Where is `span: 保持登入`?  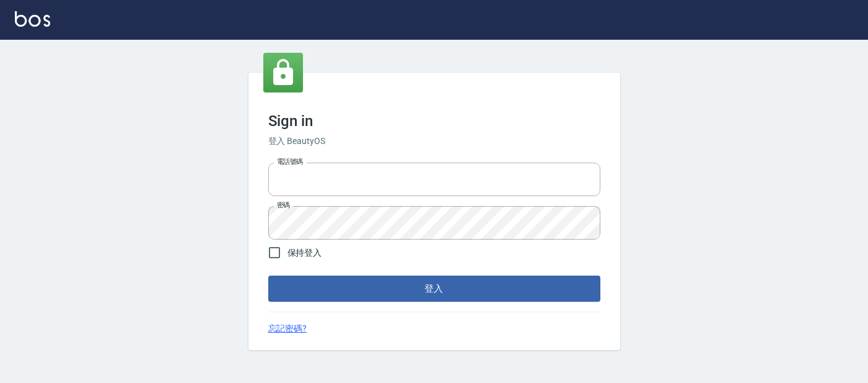
span: 保持登入 is located at coordinates (305, 253).